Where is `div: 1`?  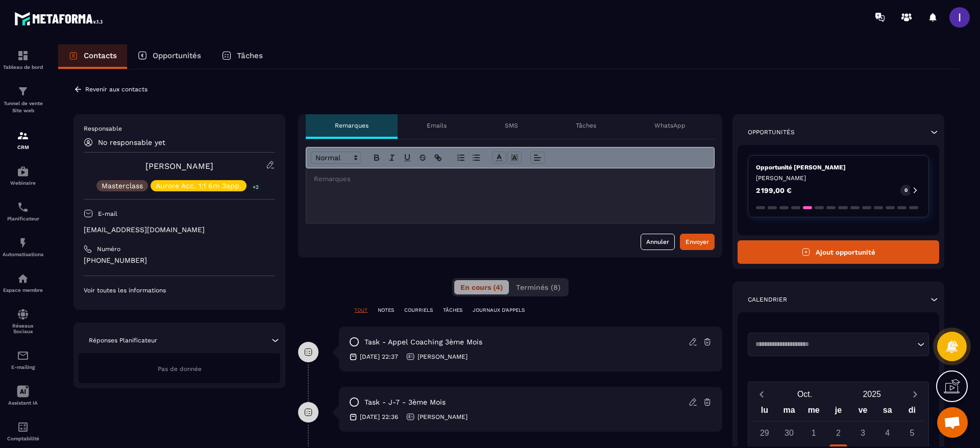
div: 1 is located at coordinates (814, 433).